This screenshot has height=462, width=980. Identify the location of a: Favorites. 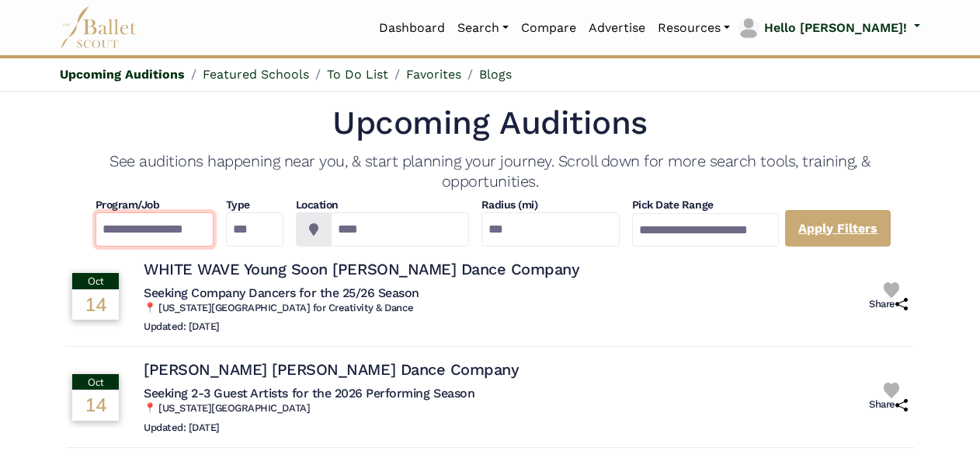
(433, 74).